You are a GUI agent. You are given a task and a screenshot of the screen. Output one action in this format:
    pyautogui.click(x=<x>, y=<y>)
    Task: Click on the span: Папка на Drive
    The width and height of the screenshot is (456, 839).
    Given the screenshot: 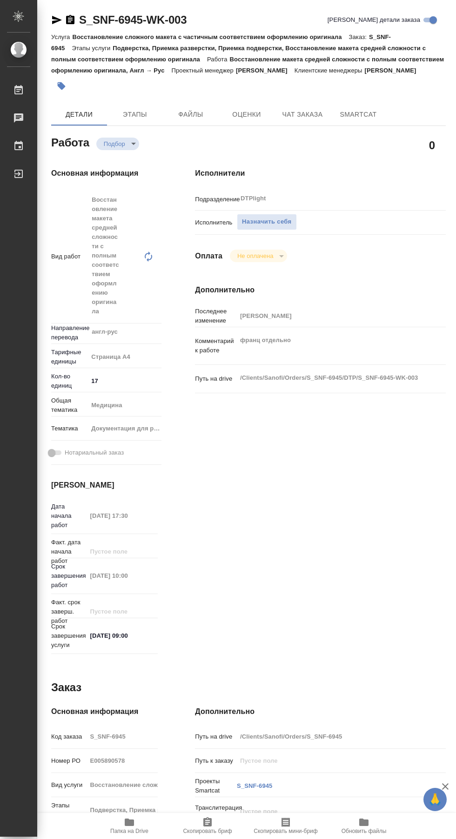 What is the action you would take?
    pyautogui.click(x=129, y=831)
    